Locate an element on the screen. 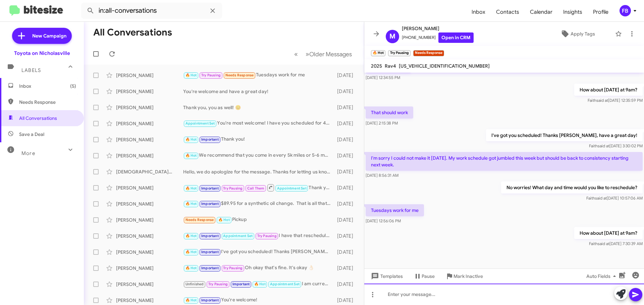 The image size is (644, 305). div: Tuesdays work for me is located at coordinates (258, 75).